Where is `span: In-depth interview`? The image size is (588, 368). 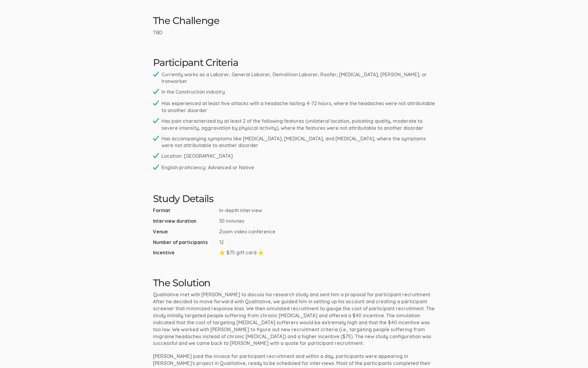
span: In-depth interview is located at coordinates (241, 210).